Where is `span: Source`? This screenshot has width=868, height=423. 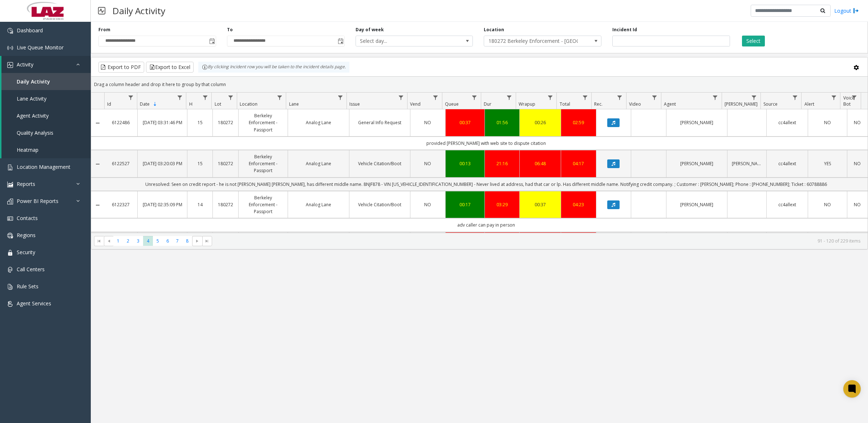
span: Source is located at coordinates (771, 104).